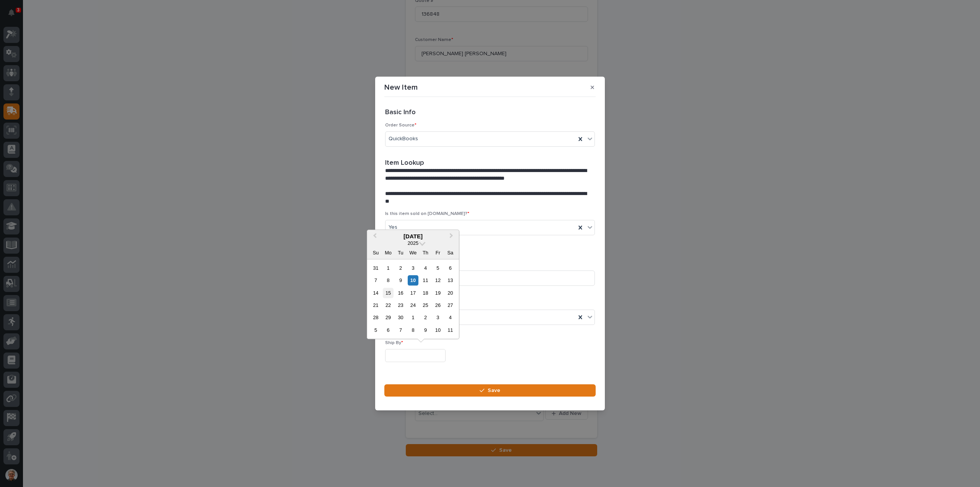 This screenshot has height=487, width=980. I want to click on div: Choose Friday, October 10th, 2025, so click(437, 330).